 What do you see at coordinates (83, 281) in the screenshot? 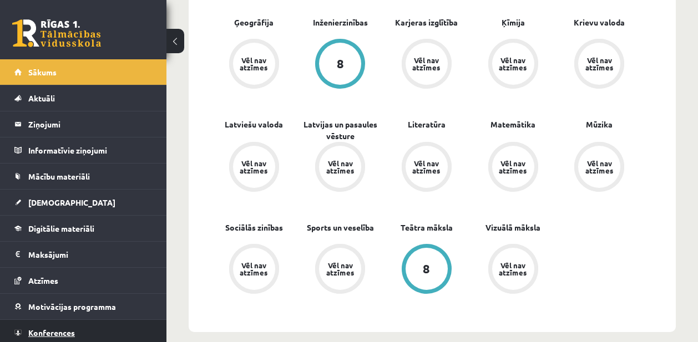
I see `a: Atzīmes` at bounding box center [83, 281].